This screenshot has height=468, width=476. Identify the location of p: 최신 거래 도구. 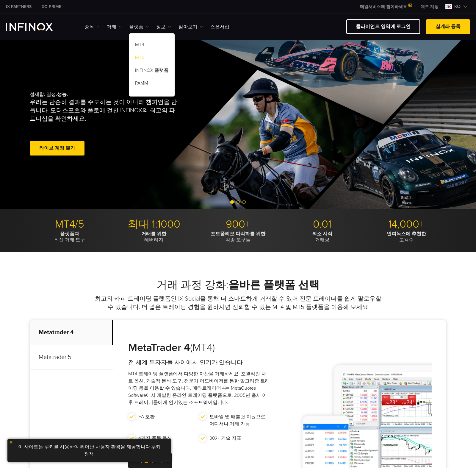
(70, 237).